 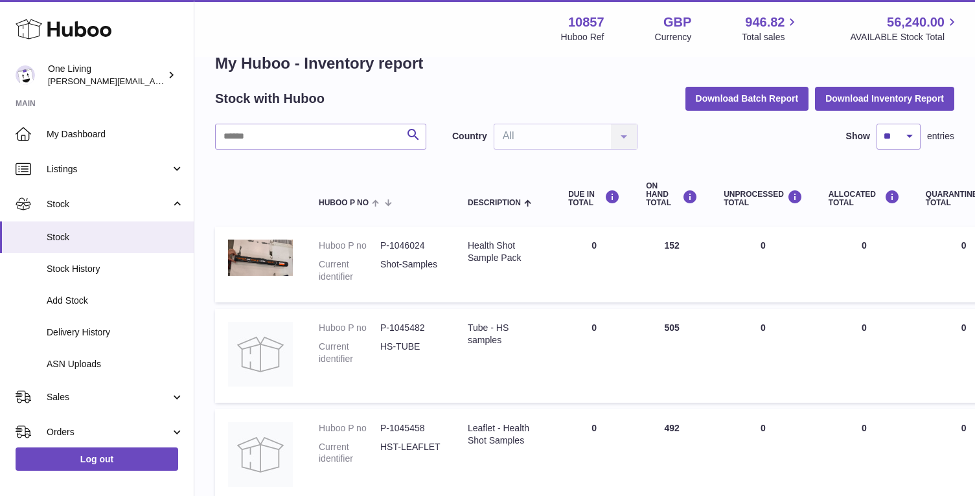 I want to click on h2: Stock with Huboo, so click(x=269, y=98).